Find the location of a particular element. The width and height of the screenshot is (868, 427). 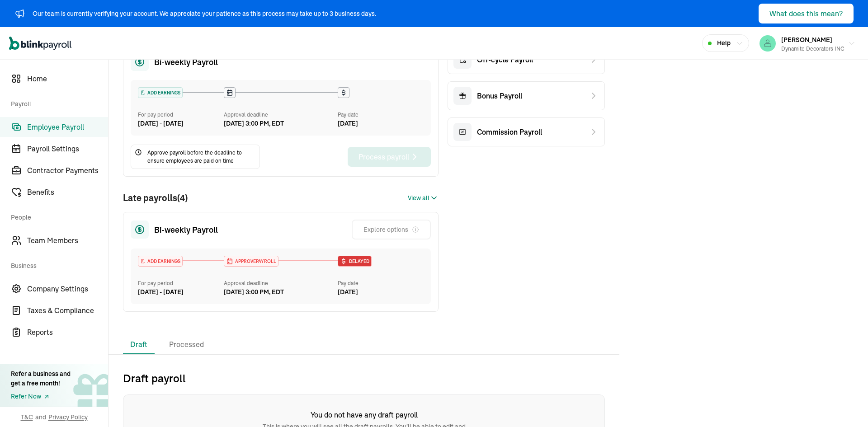

span: Bonus Payroll is located at coordinates (499, 96).